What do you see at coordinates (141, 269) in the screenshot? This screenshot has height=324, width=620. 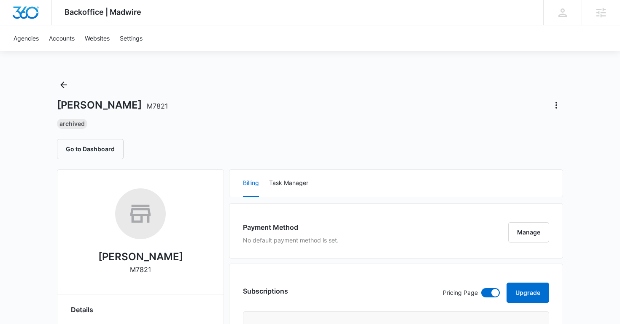 I see `p: M7821` at bounding box center [141, 269].